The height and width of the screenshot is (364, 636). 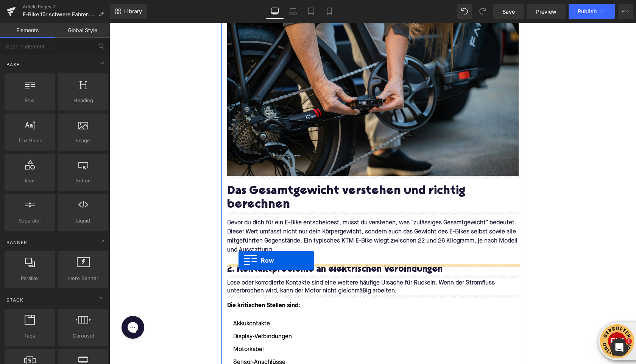 I want to click on span: Library, so click(x=133, y=11).